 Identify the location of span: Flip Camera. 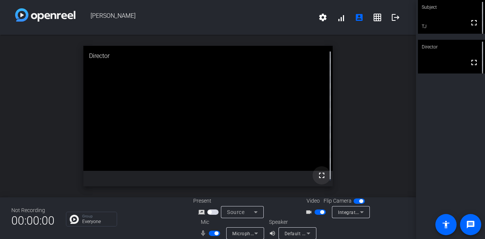
(338, 201).